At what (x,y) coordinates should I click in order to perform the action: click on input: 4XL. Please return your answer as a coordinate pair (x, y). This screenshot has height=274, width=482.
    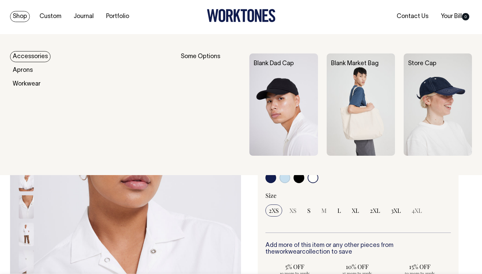
    Looking at the image, I should click on (416, 211).